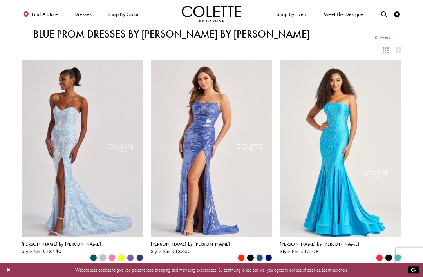 Image resolution: width=423 pixels, height=277 pixels. I want to click on span: Shop by color, so click(123, 14).